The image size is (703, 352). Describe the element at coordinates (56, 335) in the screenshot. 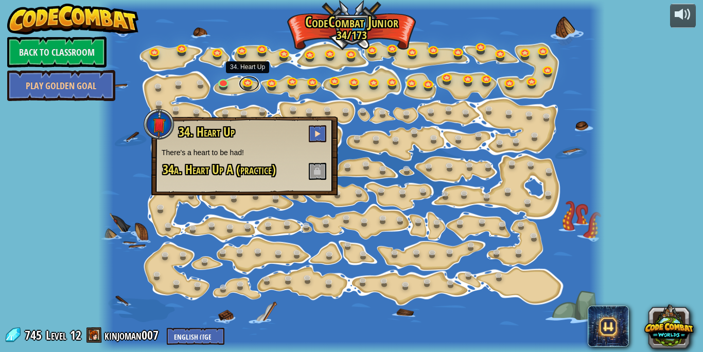

I see `span: Level` at that location.